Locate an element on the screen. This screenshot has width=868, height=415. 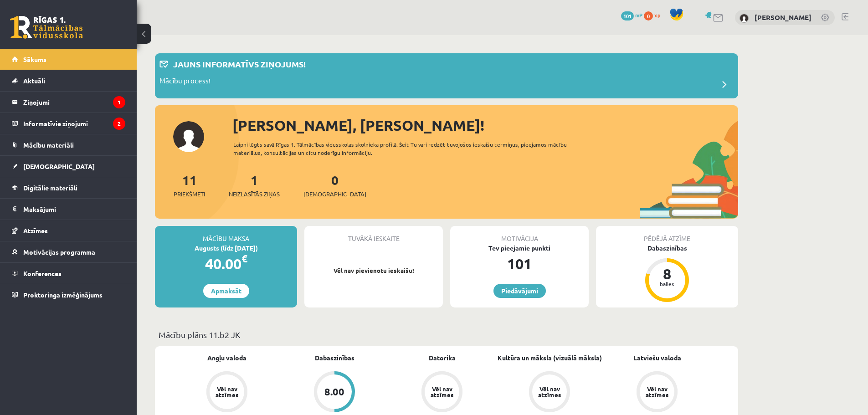
p: Mācību plāns 11.b2 JK is located at coordinates (447, 335).